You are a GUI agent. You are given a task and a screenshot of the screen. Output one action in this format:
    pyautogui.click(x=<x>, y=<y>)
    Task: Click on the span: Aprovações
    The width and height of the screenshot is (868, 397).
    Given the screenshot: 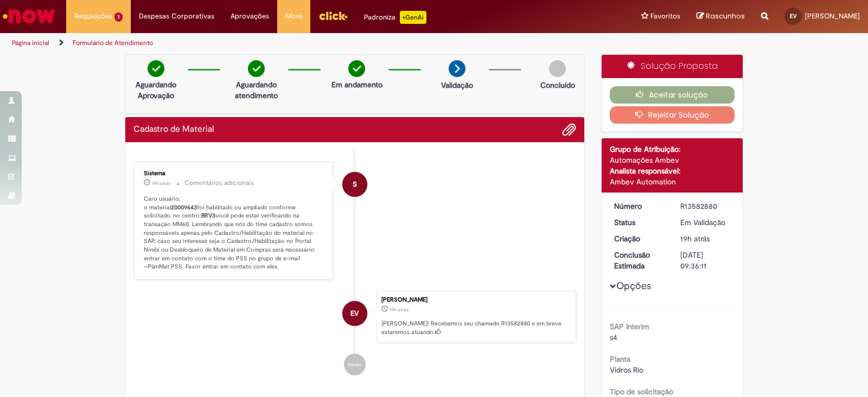 What is the action you would take?
    pyautogui.click(x=250, y=16)
    